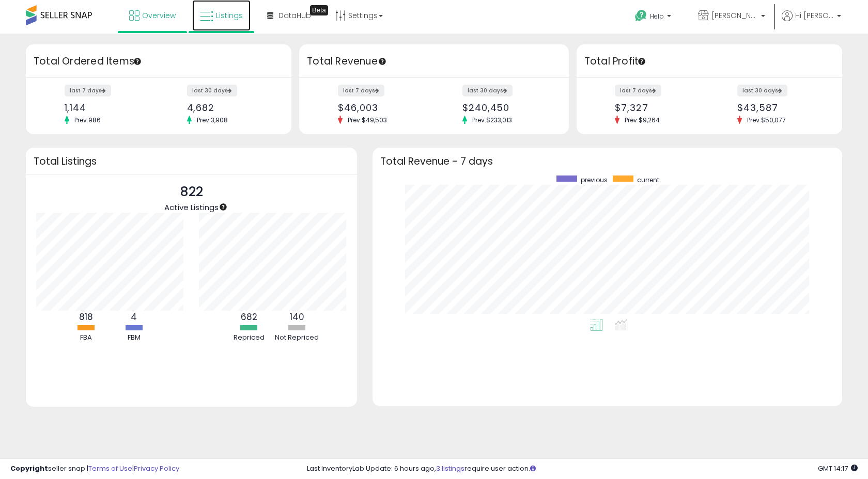 The image size is (868, 479). What do you see at coordinates (249, 337) in the screenshot?
I see `div: Repriced` at bounding box center [249, 337].